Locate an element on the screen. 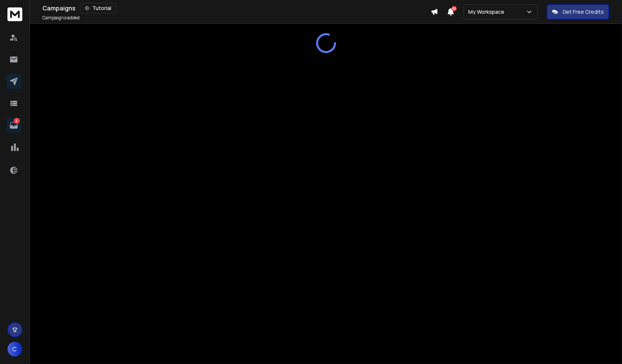  p: Get Free Credits is located at coordinates (583, 12).